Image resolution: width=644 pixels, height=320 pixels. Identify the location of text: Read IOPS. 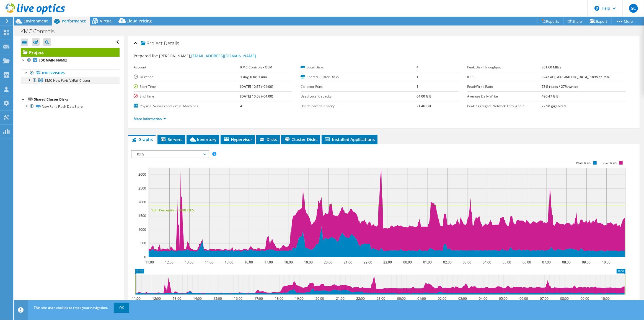
(611, 163).